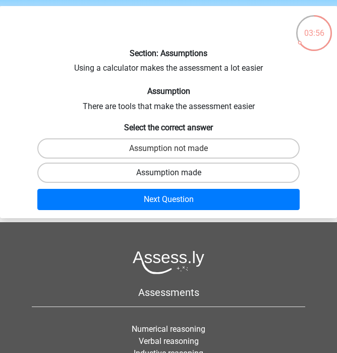 The height and width of the screenshot is (353, 337). Describe the element at coordinates (169, 292) in the screenshot. I see `h5: Assessments` at that location.